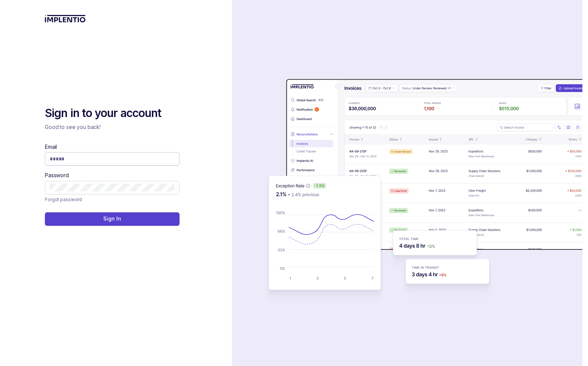  What do you see at coordinates (112, 127) in the screenshot?
I see `p: Good to see you back!` at bounding box center [112, 127].